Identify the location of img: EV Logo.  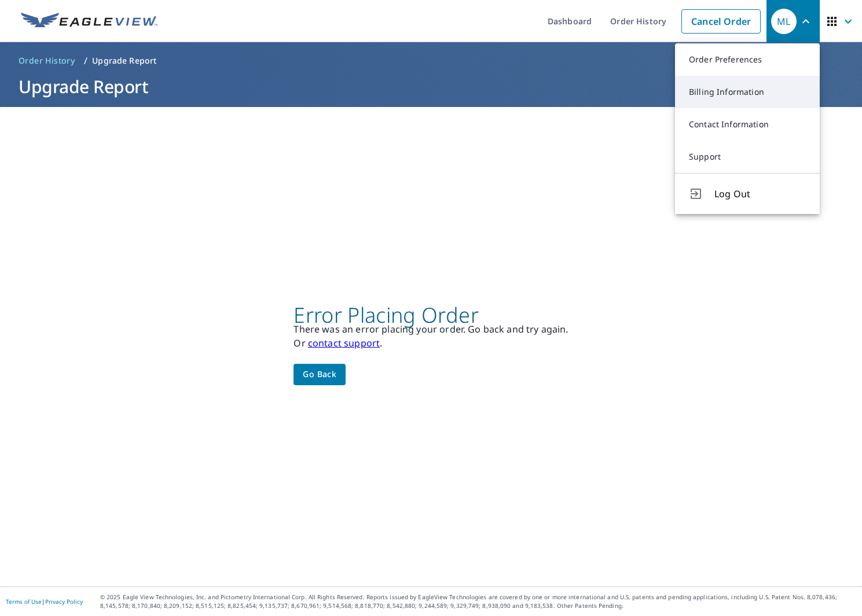
(89, 22).